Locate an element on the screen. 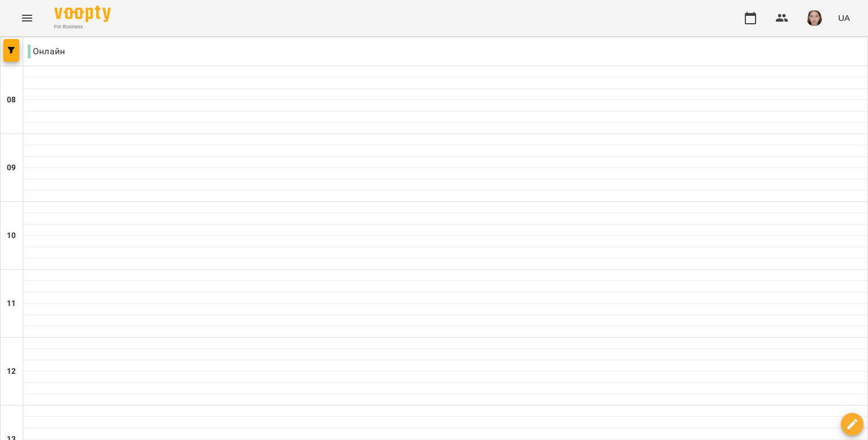 The image size is (868, 440). button: Menu is located at coordinates (27, 18).